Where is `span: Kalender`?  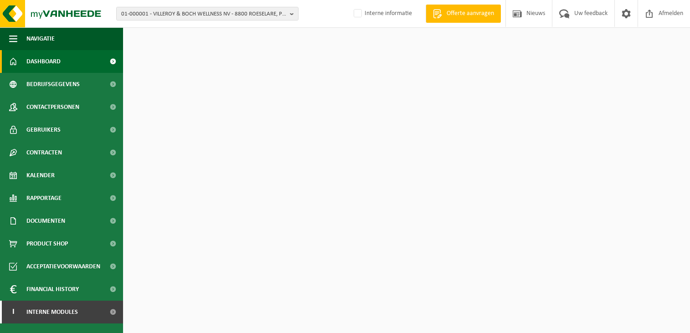 span: Kalender is located at coordinates (41, 176).